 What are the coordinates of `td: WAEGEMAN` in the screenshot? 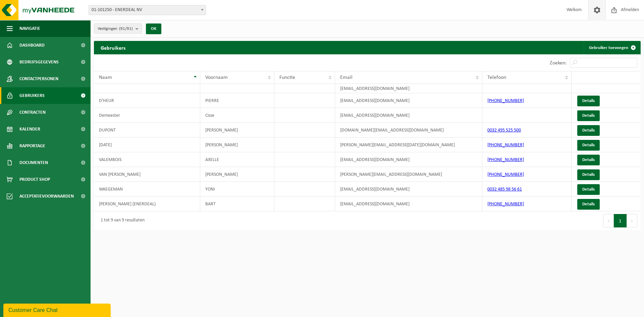 It's located at (147, 189).